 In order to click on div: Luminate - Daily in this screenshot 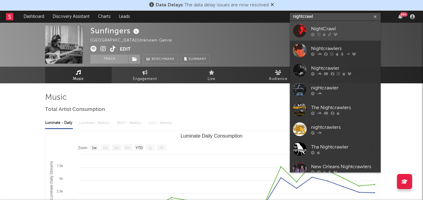, I will do `click(59, 123)`.